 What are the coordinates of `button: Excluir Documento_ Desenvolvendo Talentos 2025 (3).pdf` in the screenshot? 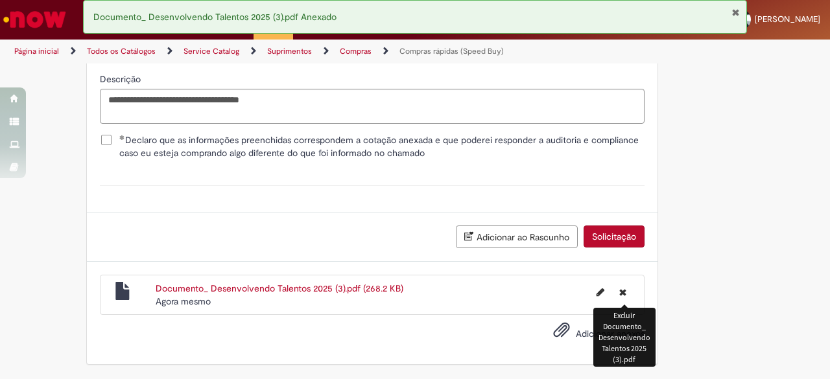 It's located at (622, 292).